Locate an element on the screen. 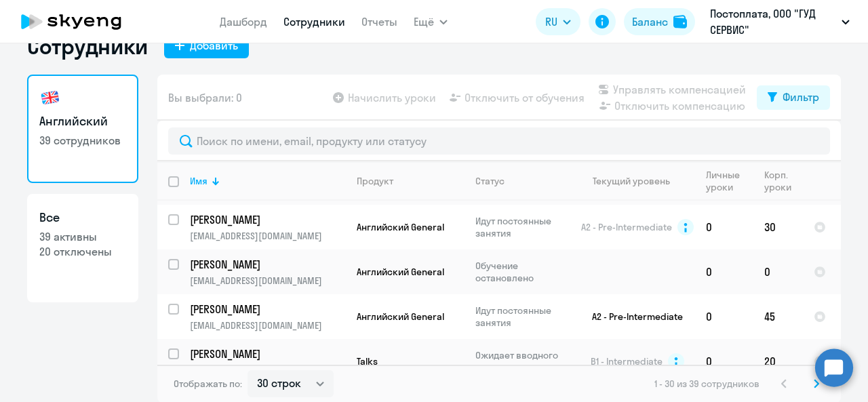  a: Сотрудники is located at coordinates (314, 22).